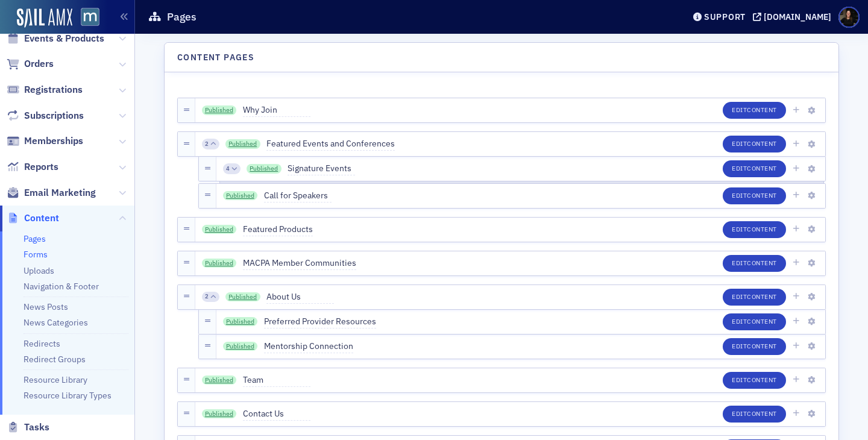 Image resolution: width=868 pixels, height=440 pixels. I want to click on a: Redirects, so click(42, 344).